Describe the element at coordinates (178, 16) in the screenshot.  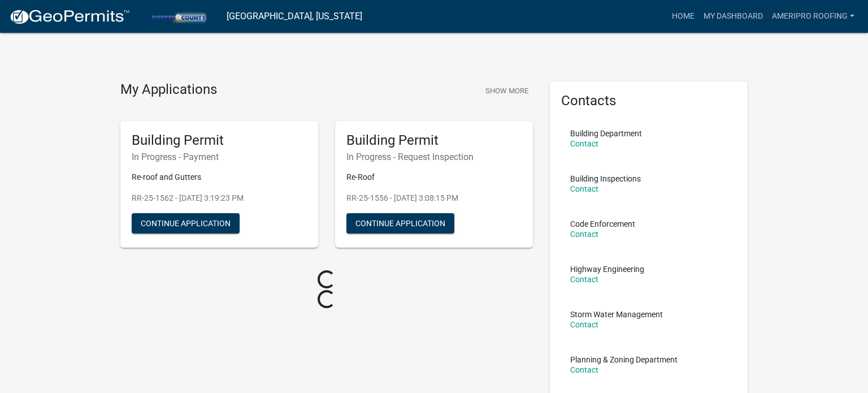
I see `img: Porter County, Indiana` at that location.